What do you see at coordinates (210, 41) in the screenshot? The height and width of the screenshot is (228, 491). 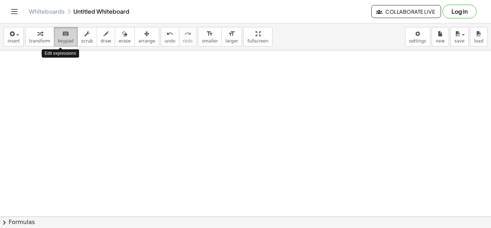 I see `span: smaller` at bounding box center [210, 41].